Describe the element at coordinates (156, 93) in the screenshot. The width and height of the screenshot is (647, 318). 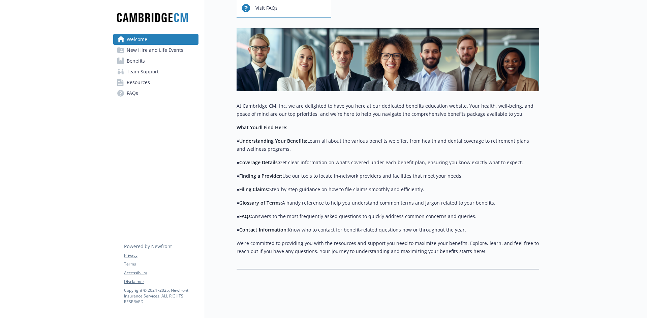
I see `a: FAQs` at that location.